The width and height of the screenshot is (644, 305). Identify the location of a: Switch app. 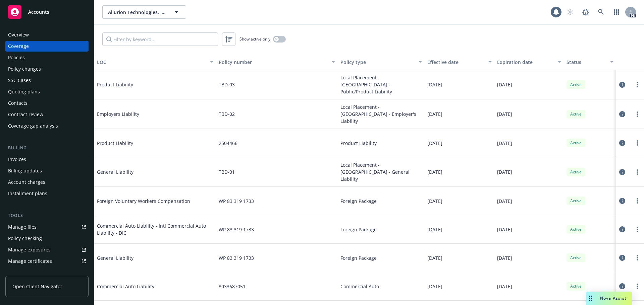
(616, 12).